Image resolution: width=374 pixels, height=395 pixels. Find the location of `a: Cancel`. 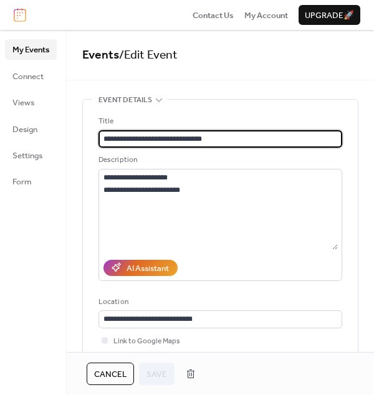

a: Cancel is located at coordinates (110, 374).